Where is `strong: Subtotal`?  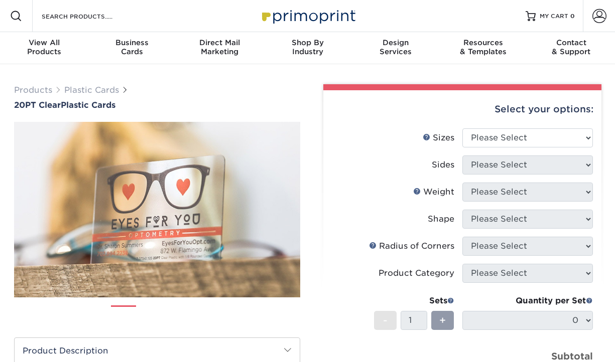 strong: Subtotal is located at coordinates (571, 356).